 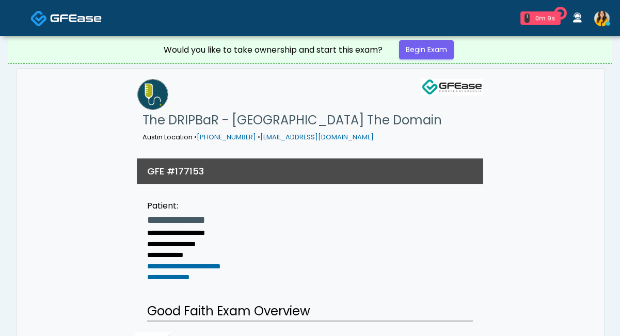 What do you see at coordinates (310, 312) in the screenshot?
I see `h2: Good Faith Exam Overview` at bounding box center [310, 312].